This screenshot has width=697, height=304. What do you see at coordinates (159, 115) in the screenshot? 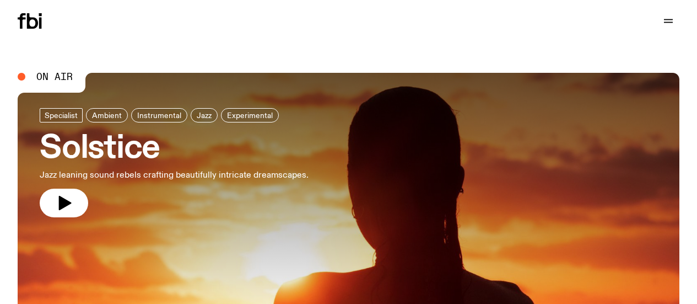
I see `a: Instrumental` at bounding box center [159, 115].